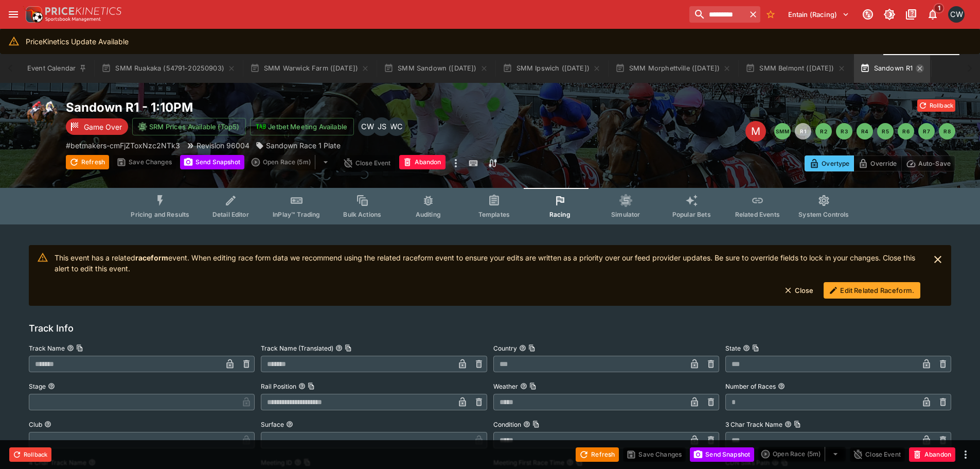 This screenshot has height=469, width=980. Describe the element at coordinates (487, 275) in the screenshot. I see `div: This event has a related event. When editing race form data we recommend using the related racefo...` at that location.